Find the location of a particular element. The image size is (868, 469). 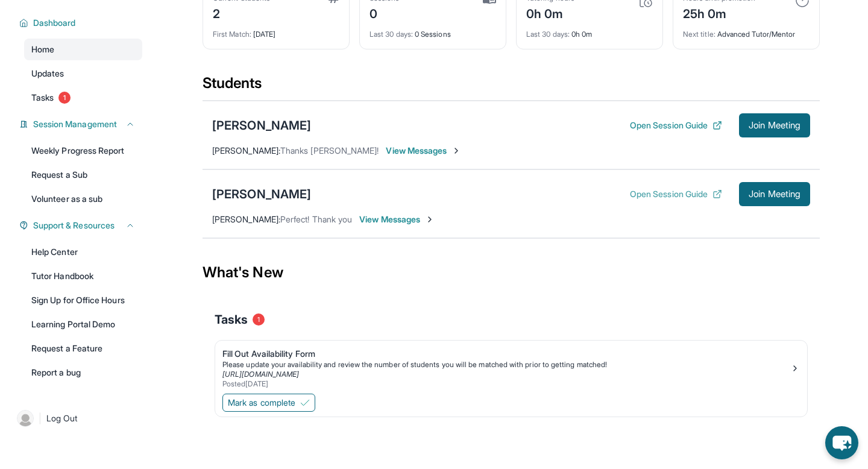

a: Learning Portal Demo is located at coordinates (83, 324).